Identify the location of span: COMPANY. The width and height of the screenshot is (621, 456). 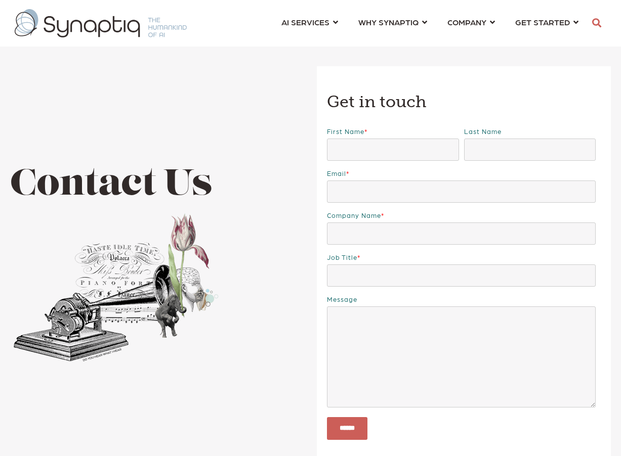
(466, 22).